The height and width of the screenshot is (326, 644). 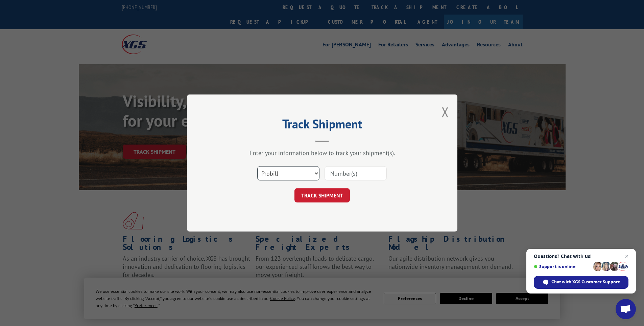 What do you see at coordinates (585, 282) in the screenshot?
I see `span: Chat with XGS Customer Support` at bounding box center [585, 282].